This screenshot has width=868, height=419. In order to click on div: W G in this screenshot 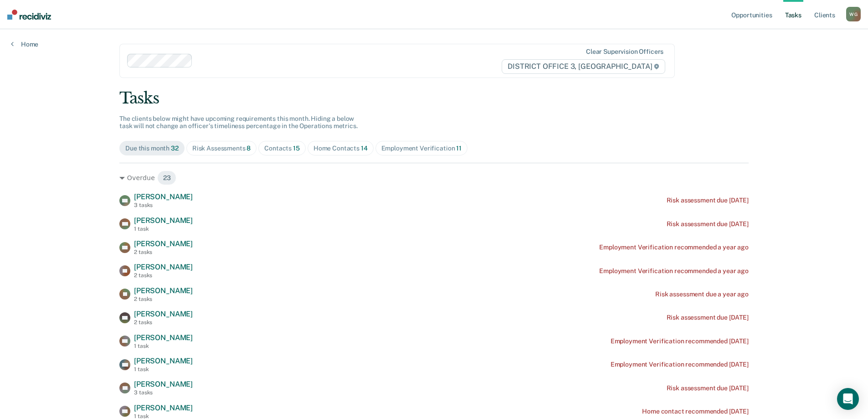, I will do `click(853, 14)`.